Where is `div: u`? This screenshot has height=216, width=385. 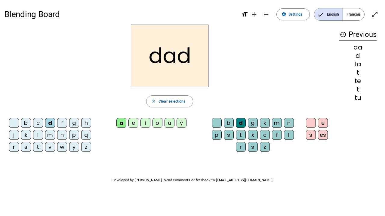
div: u is located at coordinates (169, 123).